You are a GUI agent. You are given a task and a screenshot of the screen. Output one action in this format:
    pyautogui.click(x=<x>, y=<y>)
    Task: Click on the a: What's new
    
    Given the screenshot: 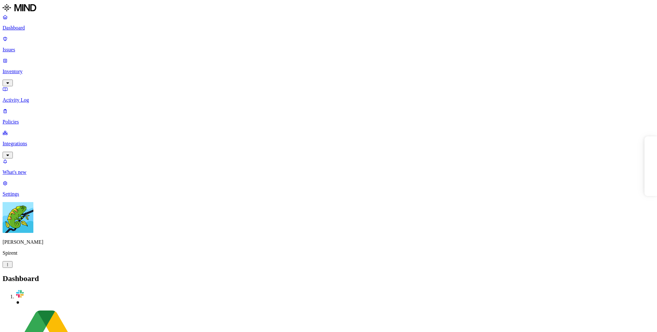 What is the action you would take?
    pyautogui.click(x=329, y=167)
    